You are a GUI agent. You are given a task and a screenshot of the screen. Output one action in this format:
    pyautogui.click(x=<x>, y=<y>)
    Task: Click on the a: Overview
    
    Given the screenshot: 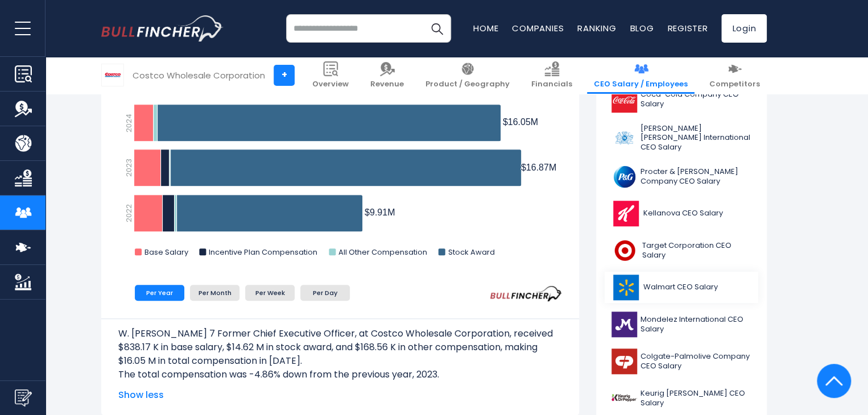 What is the action you would take?
    pyautogui.click(x=330, y=75)
    